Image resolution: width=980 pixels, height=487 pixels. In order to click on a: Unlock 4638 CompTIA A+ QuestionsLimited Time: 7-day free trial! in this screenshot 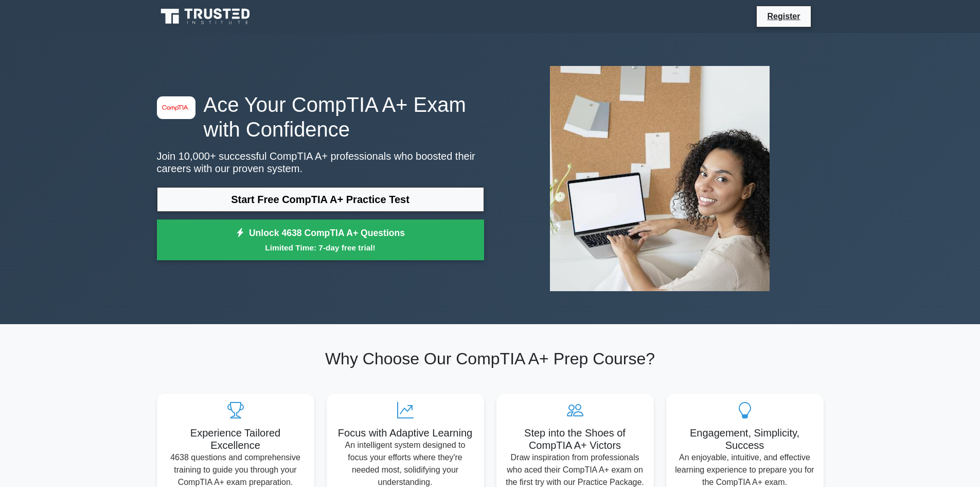, I will do `click(321, 240)`.